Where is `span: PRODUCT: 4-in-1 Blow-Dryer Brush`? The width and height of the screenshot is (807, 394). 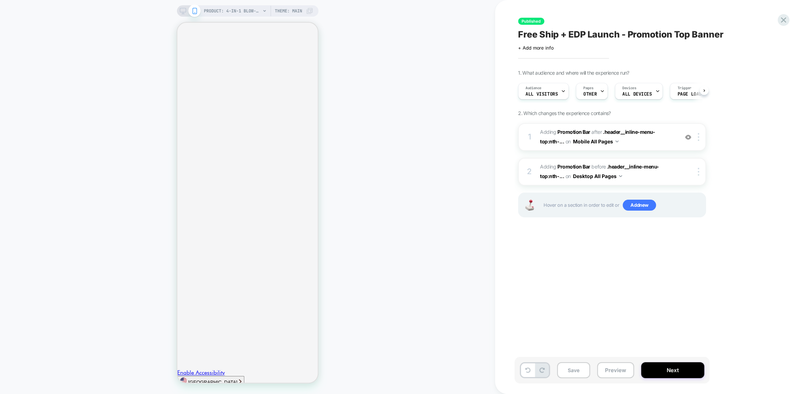
span: PRODUCT: 4-in-1 Blow-Dryer Brush is located at coordinates (232, 11).